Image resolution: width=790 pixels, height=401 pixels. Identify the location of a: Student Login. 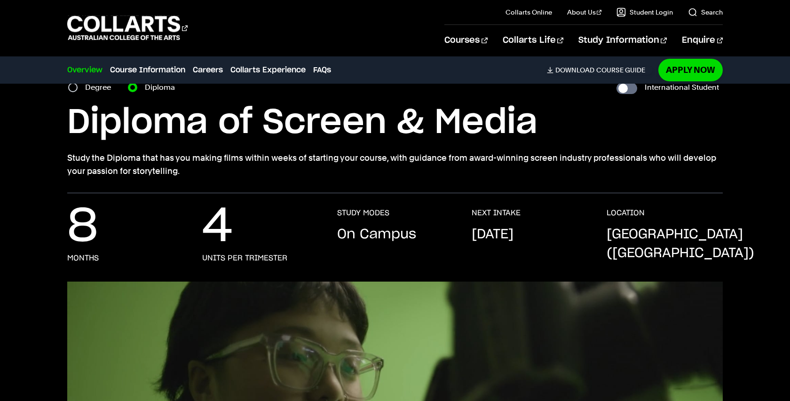
(645, 12).